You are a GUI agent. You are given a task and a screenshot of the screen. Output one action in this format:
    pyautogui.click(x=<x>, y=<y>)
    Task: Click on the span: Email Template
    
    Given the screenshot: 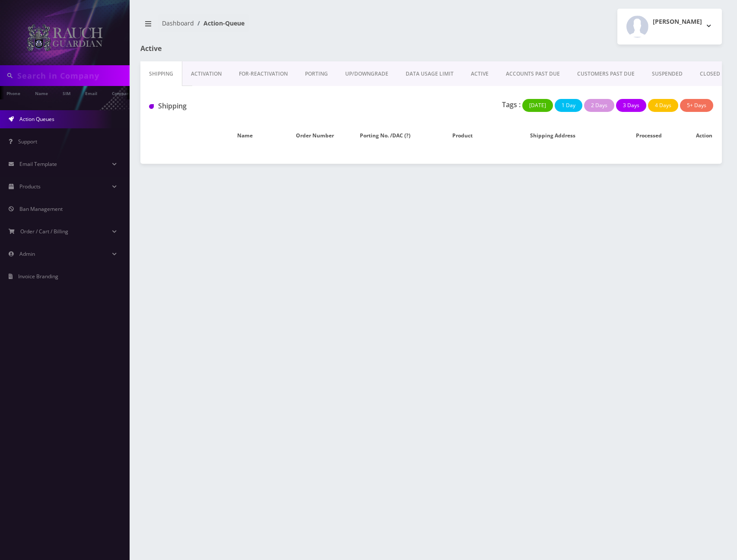 What is the action you would take?
    pyautogui.click(x=38, y=164)
    